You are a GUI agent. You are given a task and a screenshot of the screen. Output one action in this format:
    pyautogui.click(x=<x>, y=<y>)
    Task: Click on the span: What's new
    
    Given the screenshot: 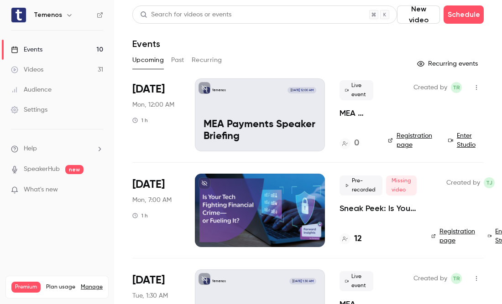 What is the action you would take?
    pyautogui.click(x=41, y=190)
    